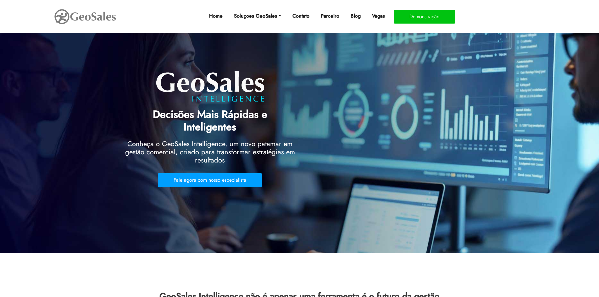 The height and width of the screenshot is (297, 599). What do you see at coordinates (257, 16) in the screenshot?
I see `a: Soluçoes GeoSales` at bounding box center [257, 16].